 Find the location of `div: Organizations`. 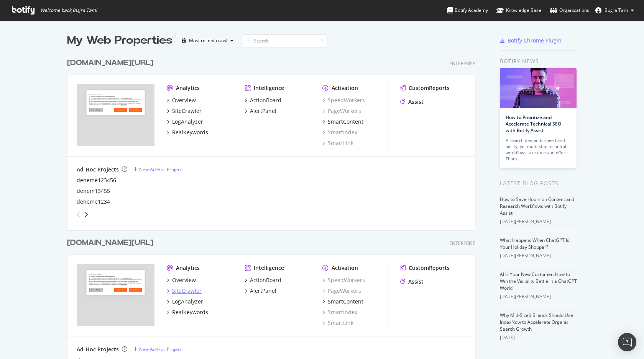

div: Organizations is located at coordinates (569, 10).